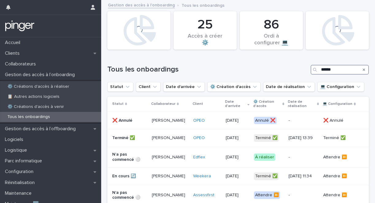 The width and height of the screenshot is (375, 203). What do you see at coordinates (141, 5) in the screenshot?
I see `a: Gestion des accès à l’onboarding` at bounding box center [141, 5].